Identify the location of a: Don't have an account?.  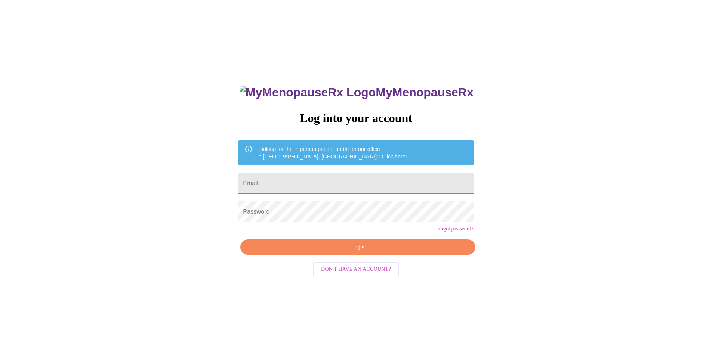
(356, 268).